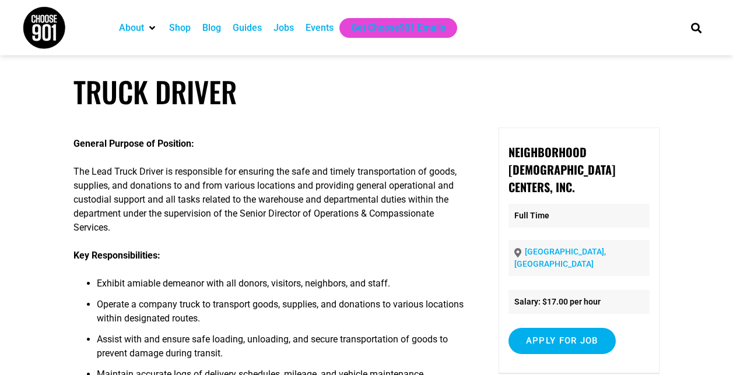 The width and height of the screenshot is (733, 375). Describe the element at coordinates (562, 341) in the screenshot. I see `input: Apply for job` at that location.